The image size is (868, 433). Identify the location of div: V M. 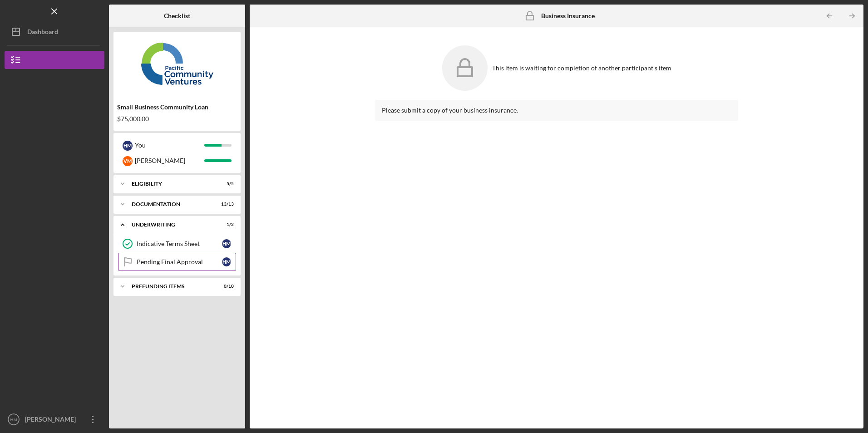
(127, 161).